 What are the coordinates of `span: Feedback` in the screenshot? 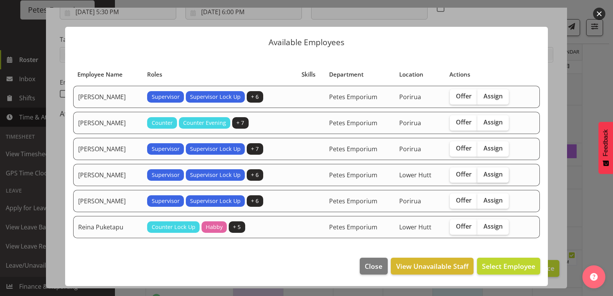 It's located at (605, 143).